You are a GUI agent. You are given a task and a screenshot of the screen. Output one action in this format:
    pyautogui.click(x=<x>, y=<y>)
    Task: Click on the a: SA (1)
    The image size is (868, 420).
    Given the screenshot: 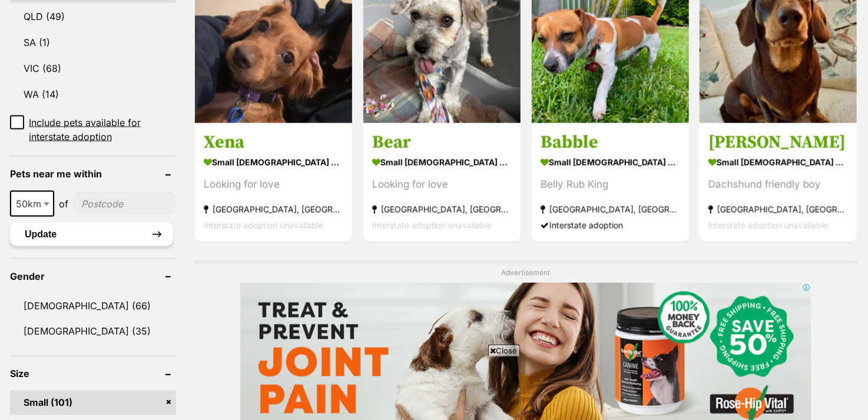 What is the action you would take?
    pyautogui.click(x=93, y=43)
    